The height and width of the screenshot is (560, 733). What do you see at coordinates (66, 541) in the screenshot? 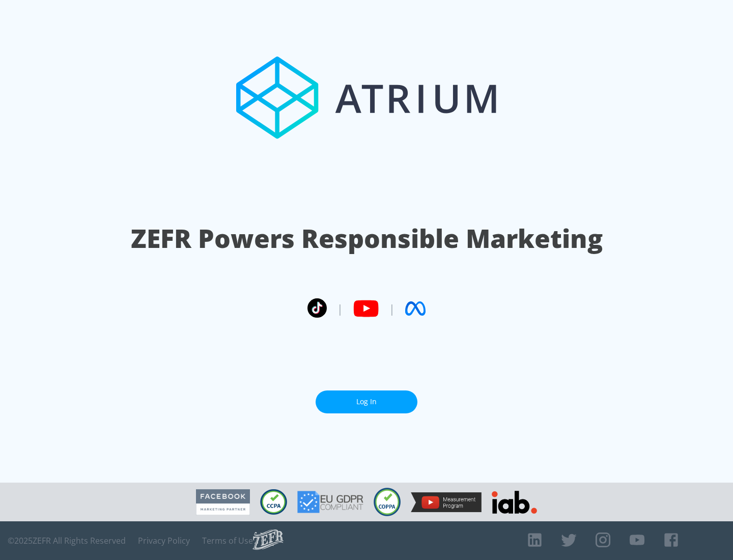
I see `span: © 2025 ZEFR All Rights Reserved` at bounding box center [66, 541].